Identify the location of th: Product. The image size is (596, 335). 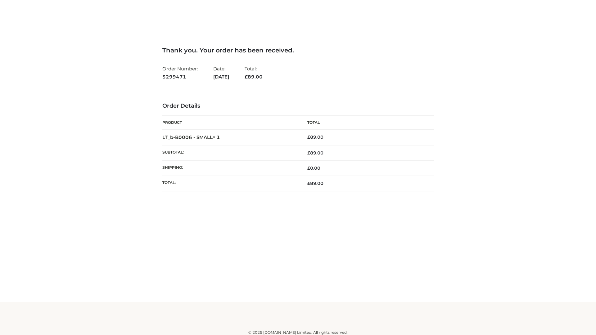
(230, 123).